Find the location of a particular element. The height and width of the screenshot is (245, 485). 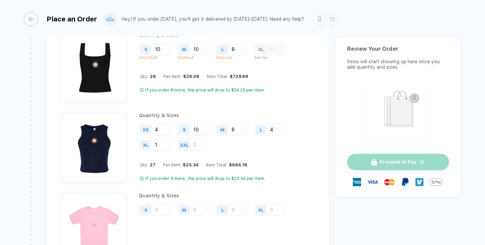

div: Items will start showing up here once you add quantity and sizes. is located at coordinates (398, 64).